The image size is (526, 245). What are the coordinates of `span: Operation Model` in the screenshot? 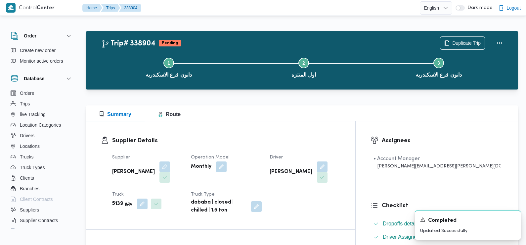 It's located at (210, 157).